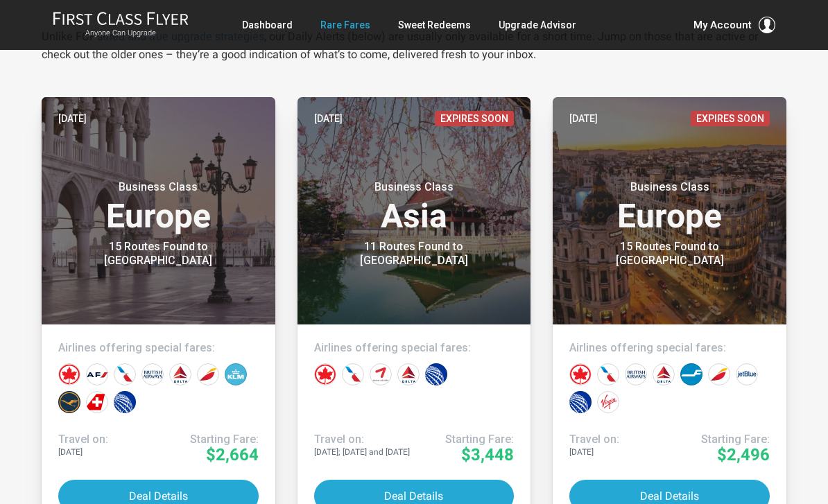  Describe the element at coordinates (692, 374) in the screenshot. I see `div: Finnair` at that location.